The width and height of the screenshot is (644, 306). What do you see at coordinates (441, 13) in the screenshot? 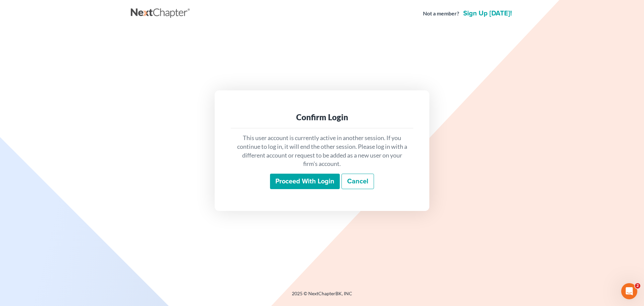
I see `strong: Not a member?` at bounding box center [441, 13].